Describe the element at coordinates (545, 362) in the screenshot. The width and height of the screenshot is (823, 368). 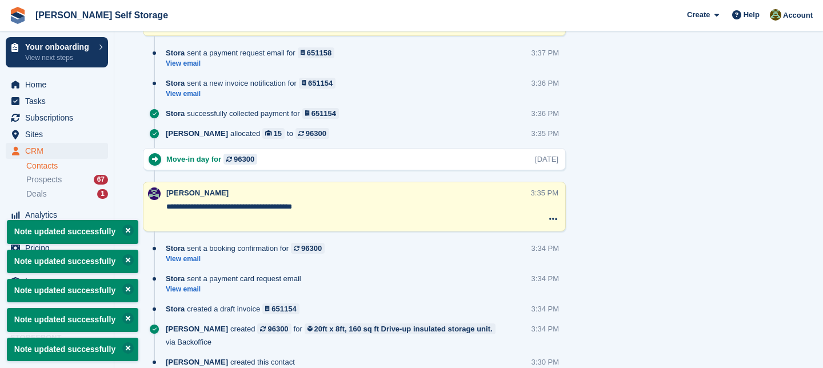
I see `div: 3:30 PM` at that location.